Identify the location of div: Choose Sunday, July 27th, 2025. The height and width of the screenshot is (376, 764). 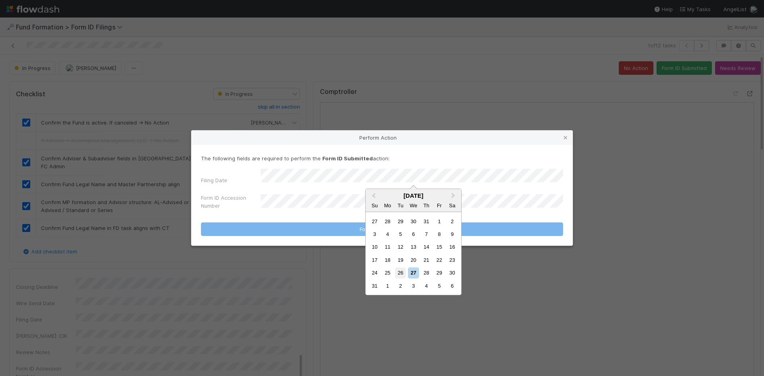
(375, 221).